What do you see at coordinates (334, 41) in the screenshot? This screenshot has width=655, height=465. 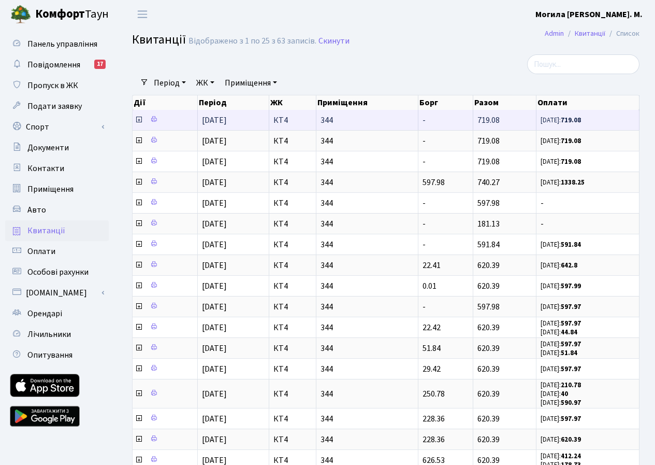 I see `a: Скинути` at bounding box center [334, 41].